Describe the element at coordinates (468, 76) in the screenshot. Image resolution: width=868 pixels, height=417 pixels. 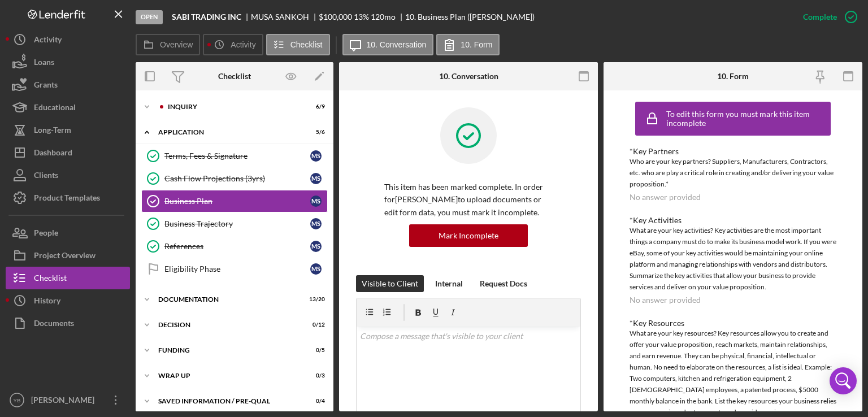
I see `div: 10. Conversation` at that location.